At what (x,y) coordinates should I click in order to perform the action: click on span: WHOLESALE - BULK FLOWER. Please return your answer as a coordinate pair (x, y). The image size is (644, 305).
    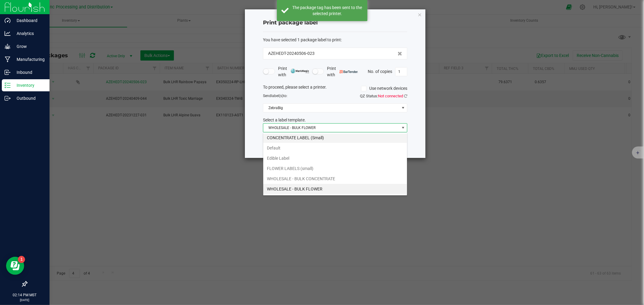
    Looking at the image, I should click on (331, 128).